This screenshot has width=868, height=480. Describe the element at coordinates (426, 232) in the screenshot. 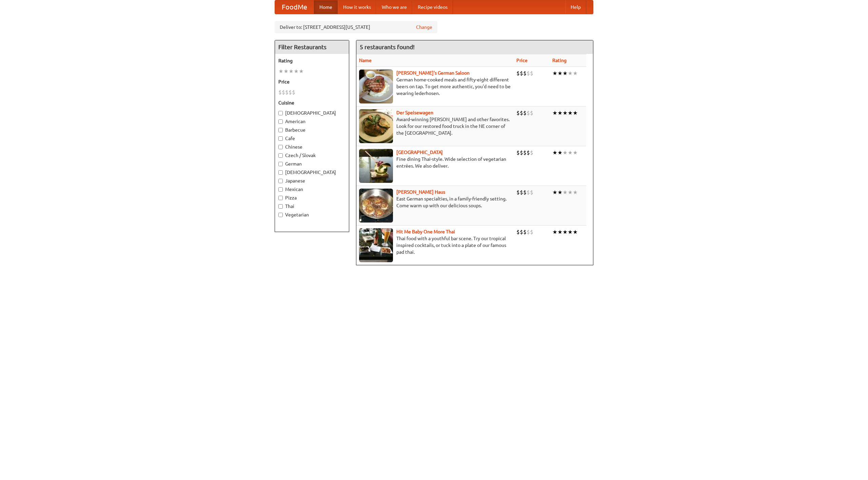

I see `b: Hit Me Baby One More Thai` at that location.